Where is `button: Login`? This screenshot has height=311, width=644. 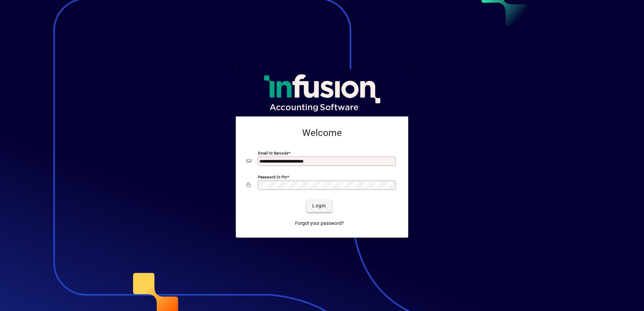
button: Login is located at coordinates (319, 206).